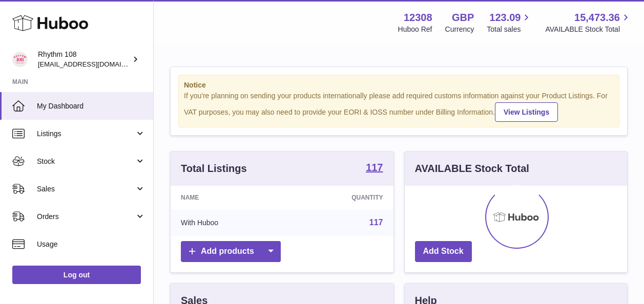 Image resolution: width=644 pixels, height=304 pixels. Describe the element at coordinates (86, 161) in the screenshot. I see `span: Stock` at that location.